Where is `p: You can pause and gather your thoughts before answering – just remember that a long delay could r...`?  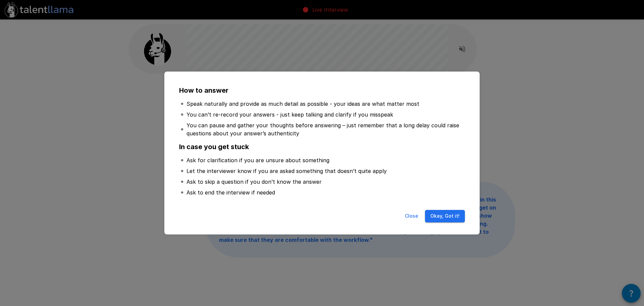
p: You can pause and gather your thoughts before answering – just remember that a long delay could r... is located at coordinates (325, 129).